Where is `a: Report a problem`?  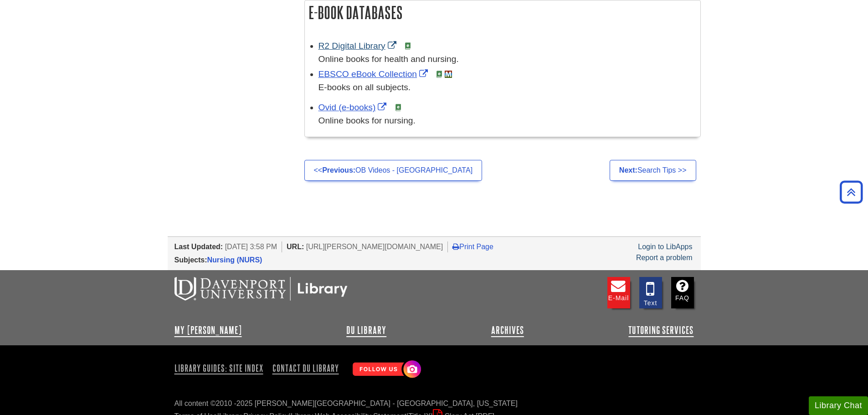 a: Report a problem is located at coordinates (664, 258).